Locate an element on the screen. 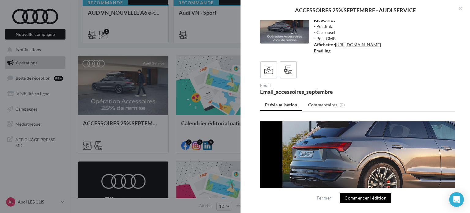  strong: Affichette : is located at coordinates (324, 44).